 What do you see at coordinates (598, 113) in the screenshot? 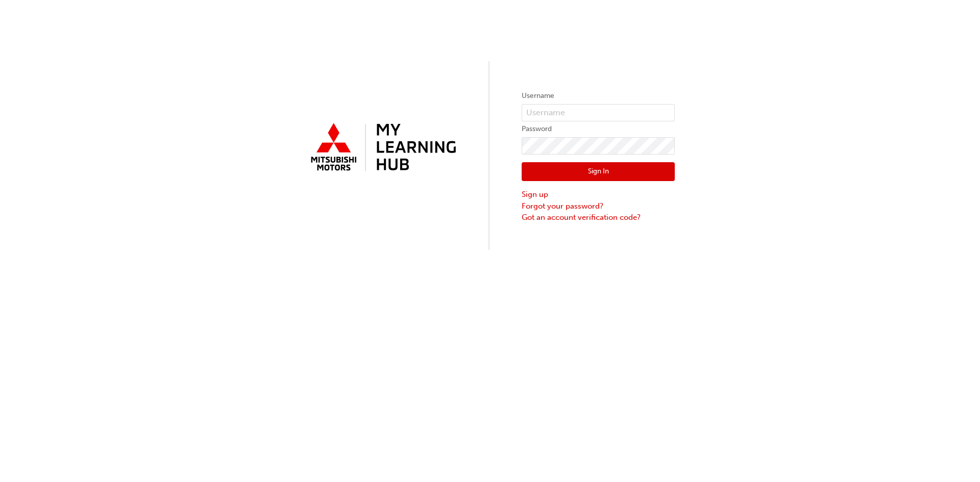
I see `input: Username` at bounding box center [598, 113].